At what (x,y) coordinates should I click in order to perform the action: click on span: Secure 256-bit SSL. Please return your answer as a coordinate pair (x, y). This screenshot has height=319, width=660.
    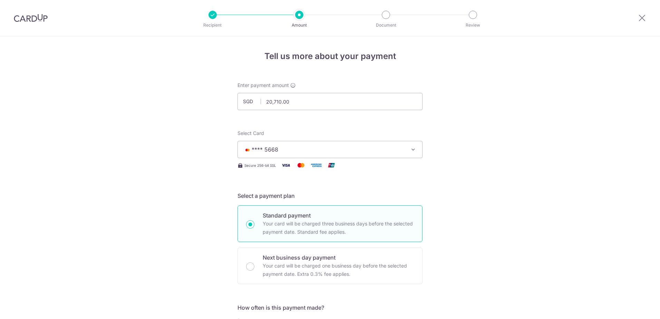
    Looking at the image, I should click on (260, 165).